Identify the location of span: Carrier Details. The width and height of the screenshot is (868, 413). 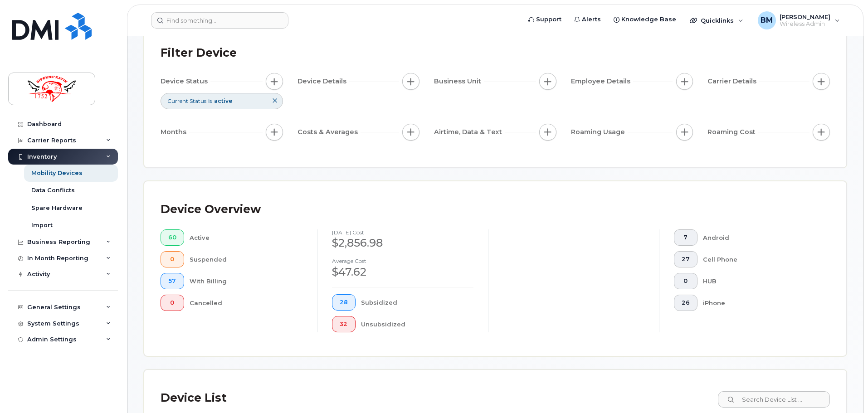
(733, 81).